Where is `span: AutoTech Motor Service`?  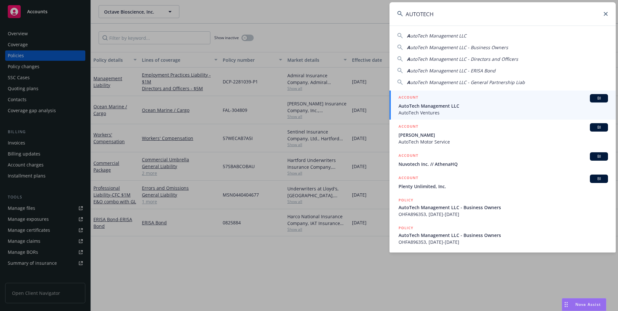
span: AutoTech Motor Service is located at coordinates (503, 142).